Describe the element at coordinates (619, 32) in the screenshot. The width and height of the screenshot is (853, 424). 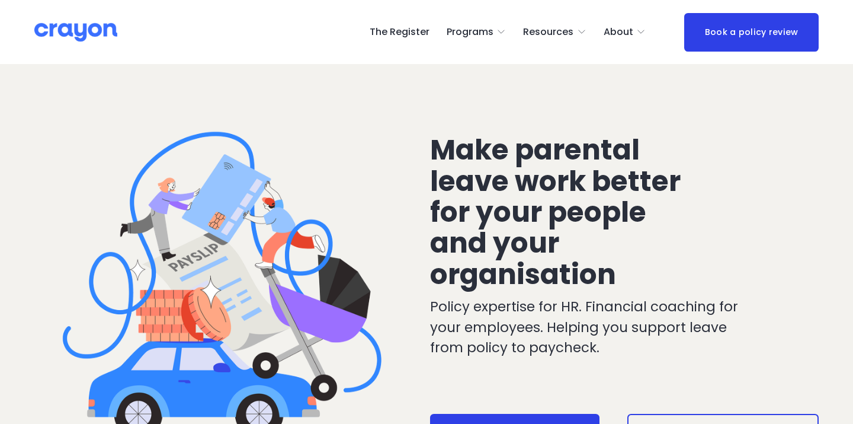
I see `span: About` at that location.